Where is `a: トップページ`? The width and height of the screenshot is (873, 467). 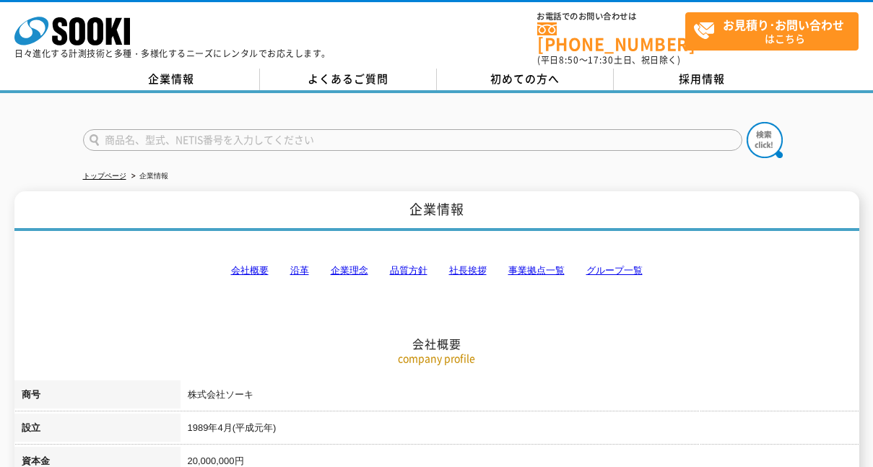 a: トップページ is located at coordinates (105, 176).